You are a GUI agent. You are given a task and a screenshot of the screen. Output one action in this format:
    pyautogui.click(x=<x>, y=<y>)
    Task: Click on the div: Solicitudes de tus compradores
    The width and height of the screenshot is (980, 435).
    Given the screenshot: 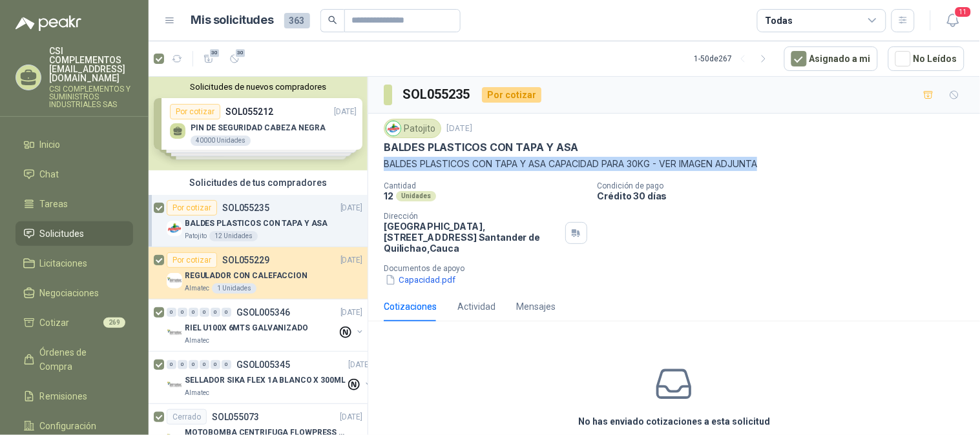 What is the action you would take?
    pyautogui.click(x=257, y=183)
    